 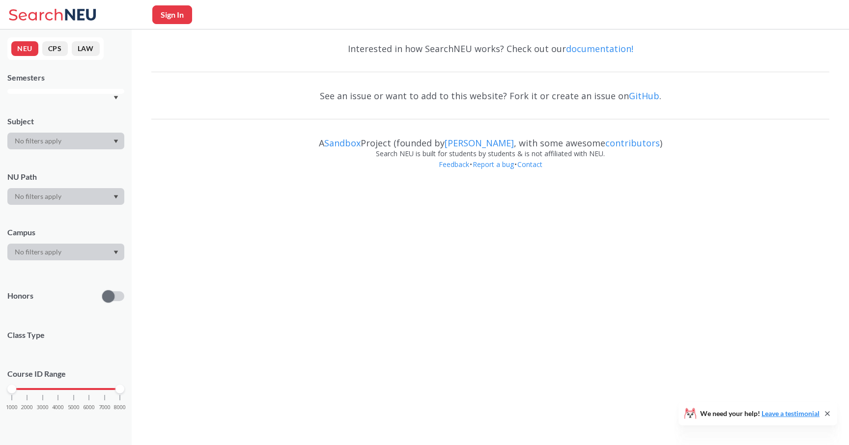 What do you see at coordinates (66, 121) in the screenshot?
I see `div: Subject` at bounding box center [66, 121].